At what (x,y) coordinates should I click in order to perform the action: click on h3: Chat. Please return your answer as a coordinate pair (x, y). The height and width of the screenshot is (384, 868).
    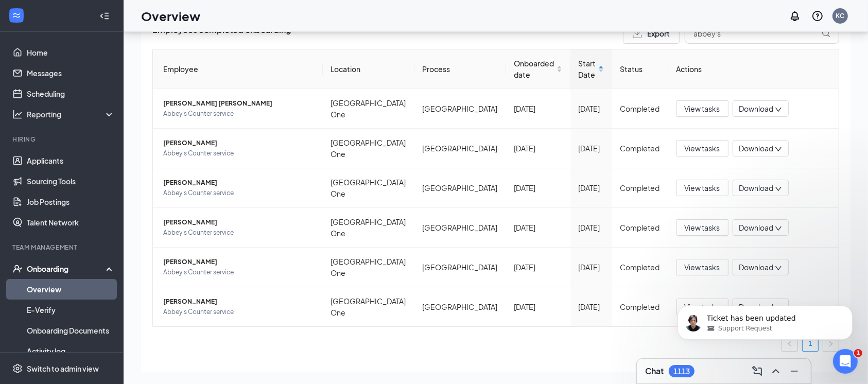
    Looking at the image, I should click on (654, 371).